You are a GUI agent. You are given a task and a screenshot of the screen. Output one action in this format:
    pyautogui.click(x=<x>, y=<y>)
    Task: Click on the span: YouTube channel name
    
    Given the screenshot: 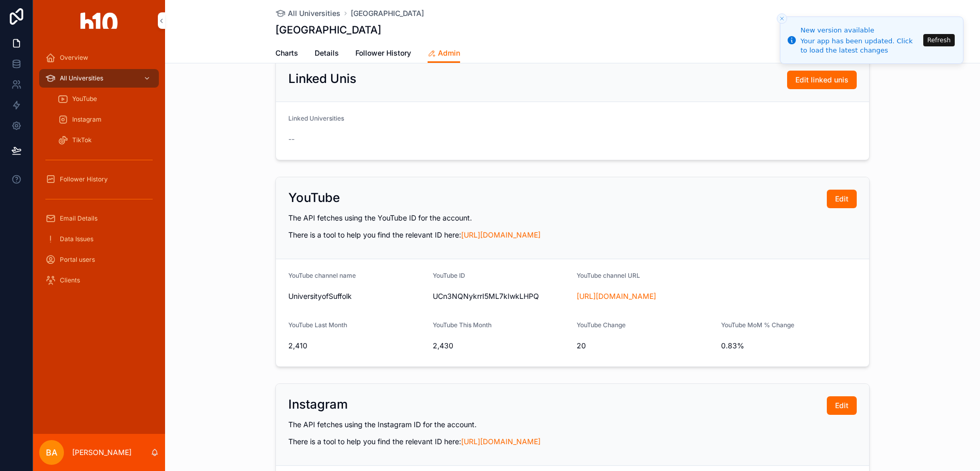 What is the action you would take?
    pyautogui.click(x=322, y=275)
    